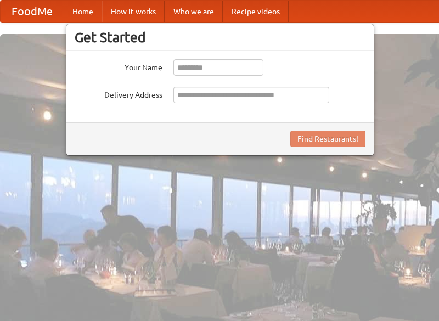 The height and width of the screenshot is (321, 439). Describe the element at coordinates (327, 139) in the screenshot. I see `button: Find Restaurants!` at that location.